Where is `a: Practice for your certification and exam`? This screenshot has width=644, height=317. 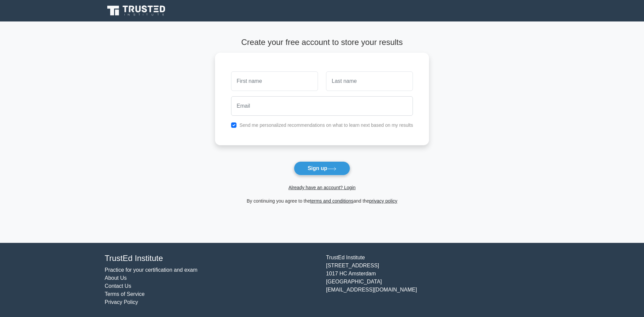 a: Practice for your certification and exam is located at coordinates (151, 269).